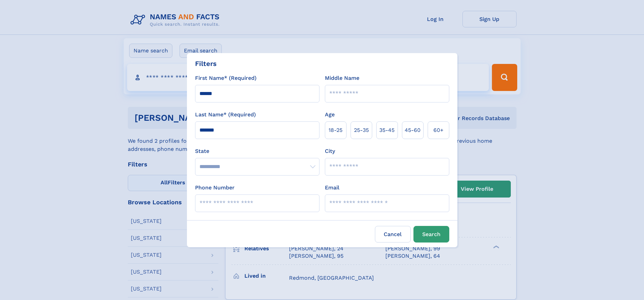 This screenshot has height=300, width=644. I want to click on label: Middle Name, so click(342, 78).